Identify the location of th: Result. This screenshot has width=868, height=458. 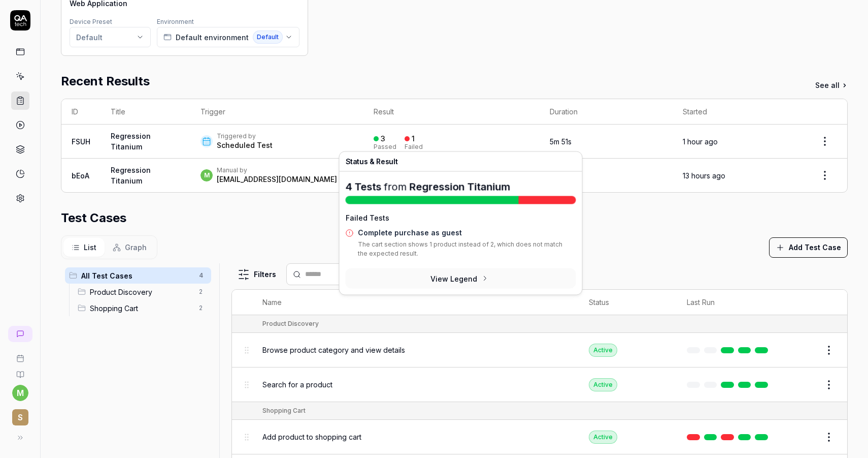
(451, 112).